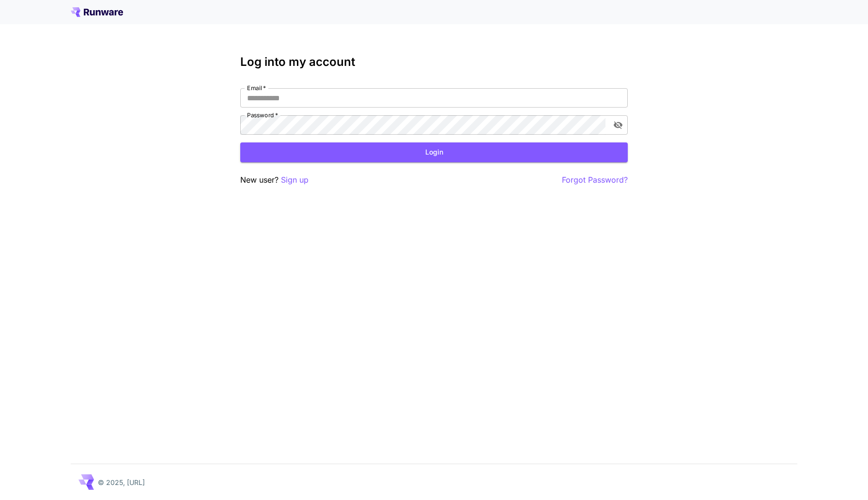 The height and width of the screenshot is (500, 868). What do you see at coordinates (294, 180) in the screenshot?
I see `button: Sign up` at bounding box center [294, 180].